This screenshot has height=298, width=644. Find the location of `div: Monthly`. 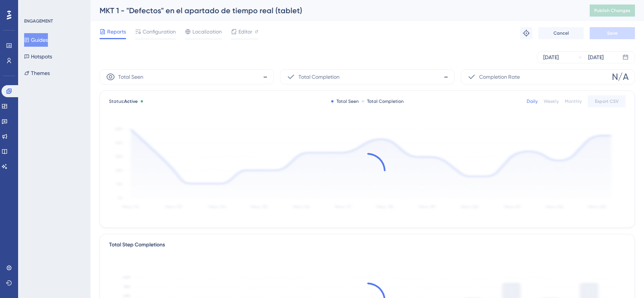

div: Monthly is located at coordinates (572, 102).